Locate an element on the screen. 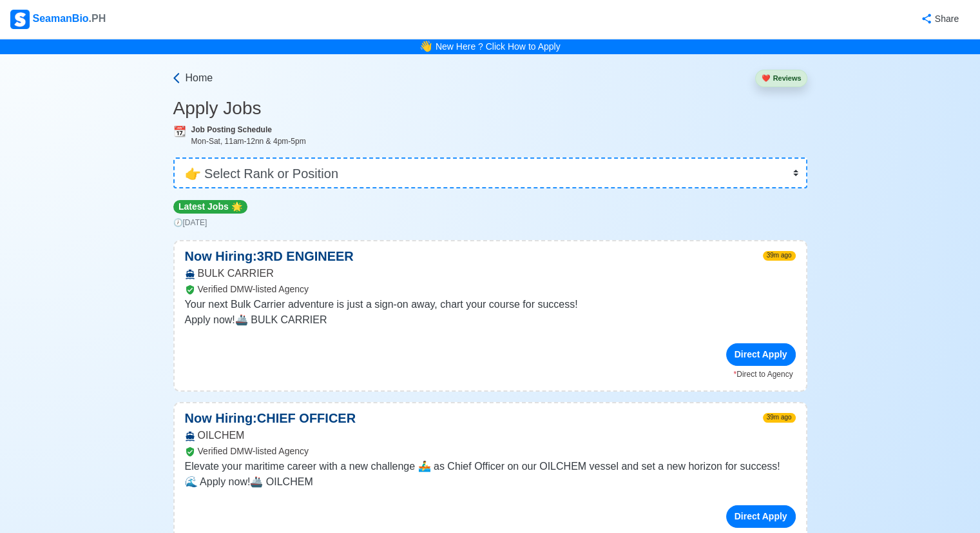 This screenshot has width=980, height=533. span: 🌊 Apply now!🚢 OILCHEM is located at coordinates (249, 481).